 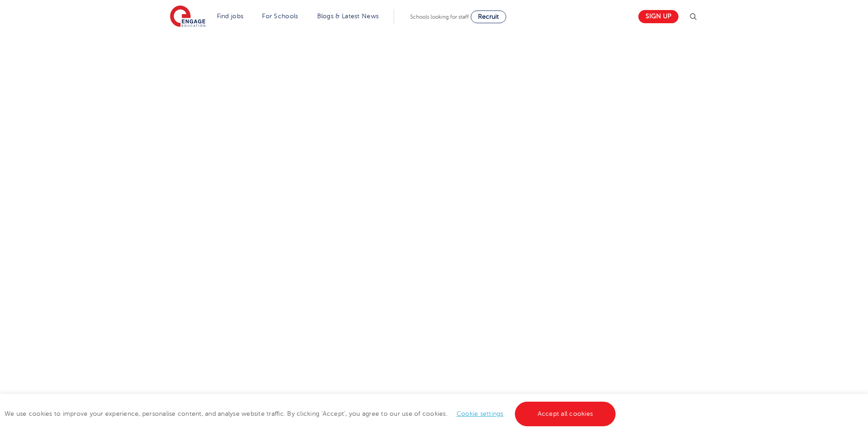 I want to click on span: Recruit, so click(x=488, y=16).